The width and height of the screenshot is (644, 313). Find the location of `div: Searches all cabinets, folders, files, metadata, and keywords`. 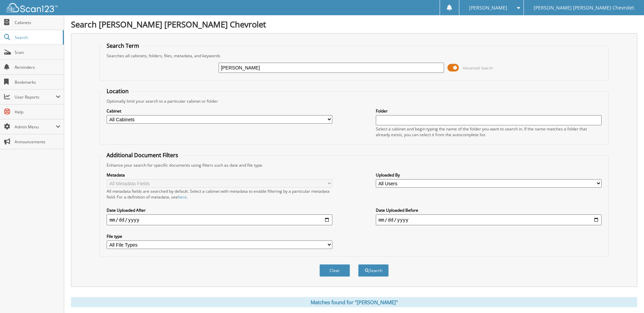

div: Searches all cabinets, folders, files, metadata, and keywords is located at coordinates (354, 56).